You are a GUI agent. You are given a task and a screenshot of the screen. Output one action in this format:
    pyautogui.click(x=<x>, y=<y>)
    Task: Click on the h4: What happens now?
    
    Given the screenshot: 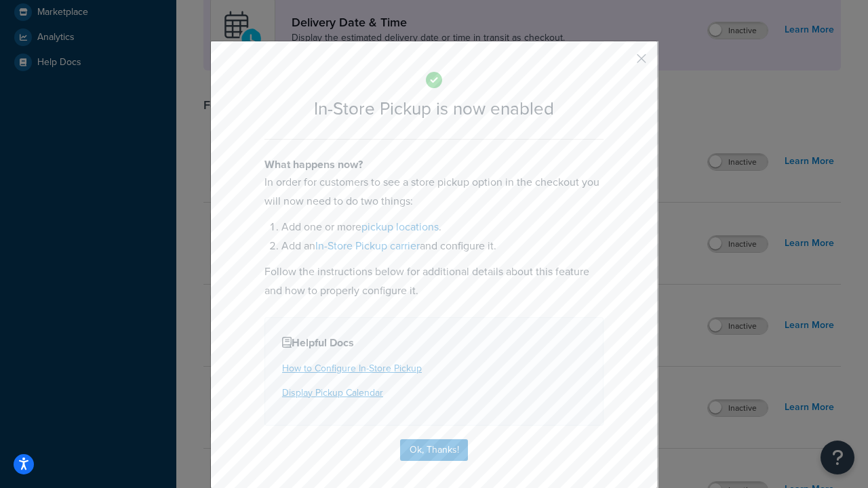 What is the action you would take?
    pyautogui.click(x=434, y=165)
    